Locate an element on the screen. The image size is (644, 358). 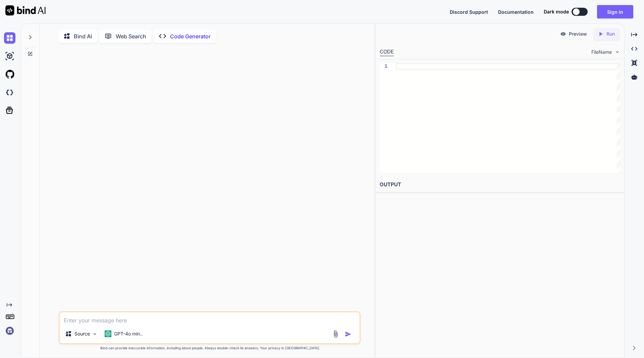
span: Documentation is located at coordinates (516, 11).